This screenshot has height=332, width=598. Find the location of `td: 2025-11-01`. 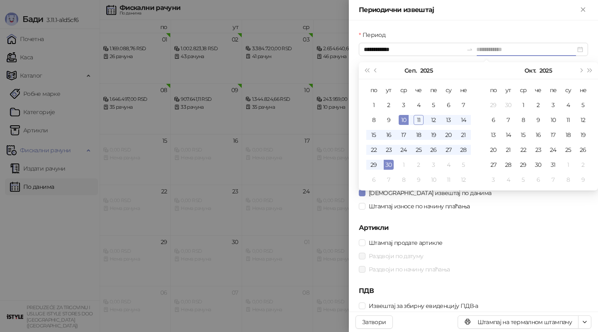

td: 2025-11-01 is located at coordinates (568, 165).